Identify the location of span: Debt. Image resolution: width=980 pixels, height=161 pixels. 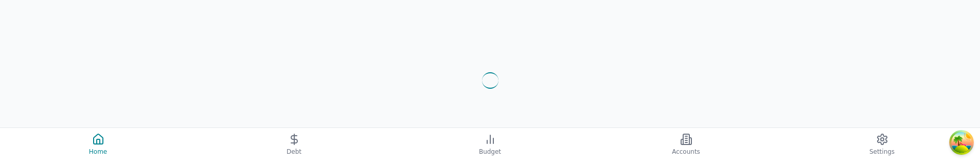
(294, 151).